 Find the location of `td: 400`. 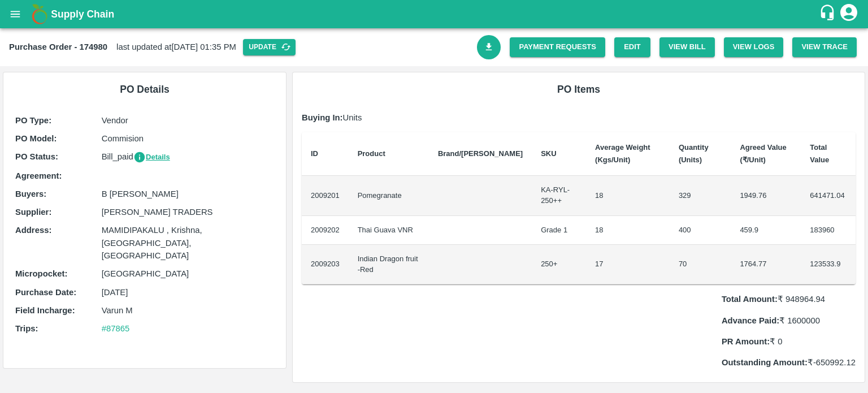

td: 400 is located at coordinates (700, 230).